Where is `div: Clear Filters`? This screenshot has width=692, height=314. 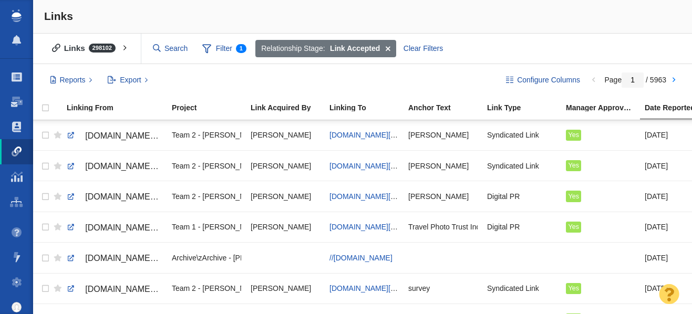
div: Clear Filters is located at coordinates (423, 49).